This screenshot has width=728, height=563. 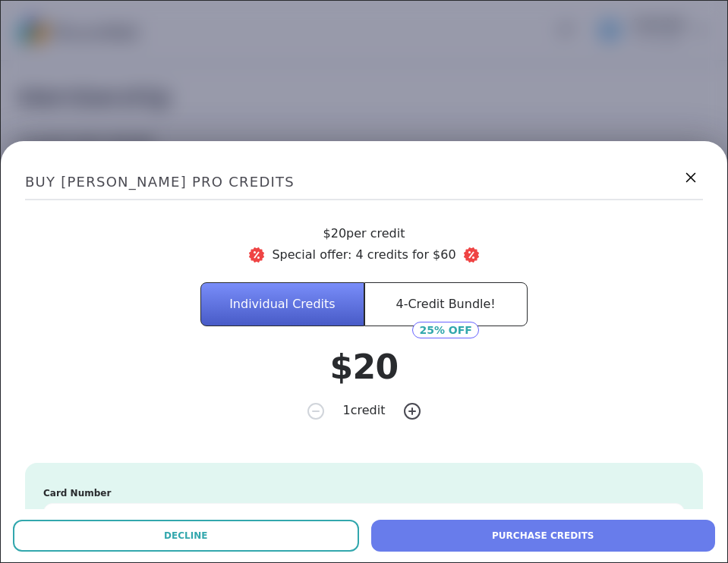 I want to click on h4: $ 20, so click(x=364, y=367).